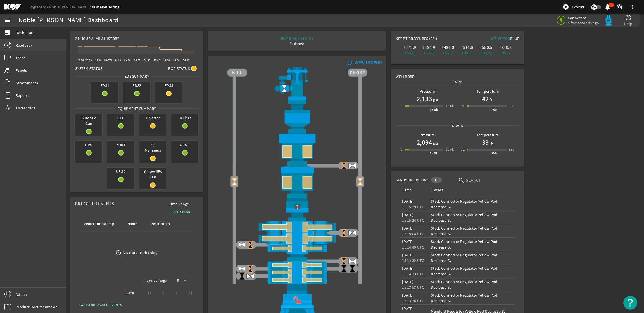  Describe the element at coordinates (573, 7) in the screenshot. I see `button: Explore` at that location.